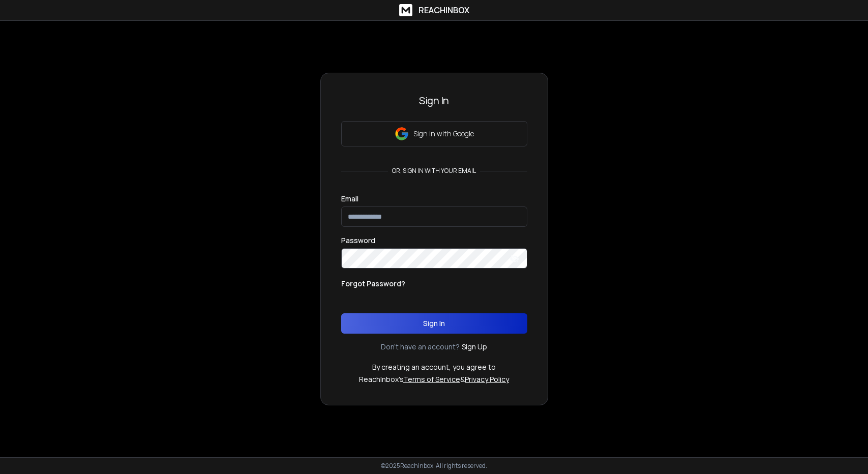 The image size is (868, 474). Describe the element at coordinates (434, 171) in the screenshot. I see `p: or, sign in with your email` at that location.